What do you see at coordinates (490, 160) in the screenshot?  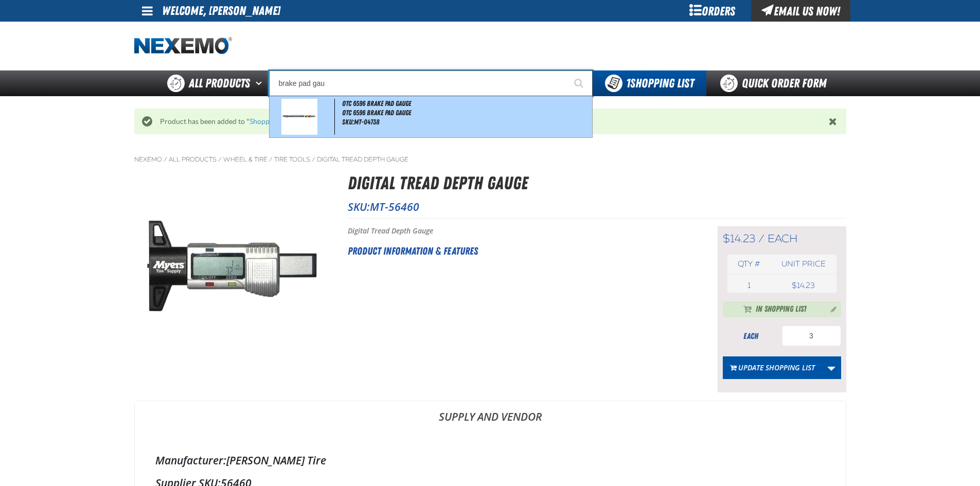 I see `nav: Breadcrumbs` at bounding box center [490, 160].